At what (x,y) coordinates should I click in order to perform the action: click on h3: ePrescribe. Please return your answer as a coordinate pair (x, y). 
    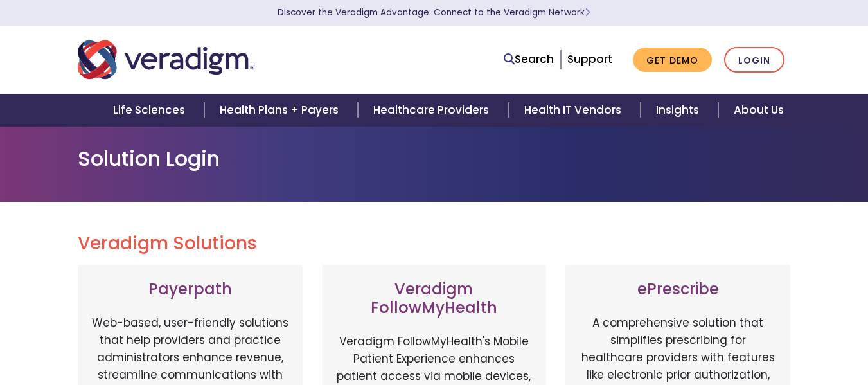
    Looking at the image, I should click on (678, 289).